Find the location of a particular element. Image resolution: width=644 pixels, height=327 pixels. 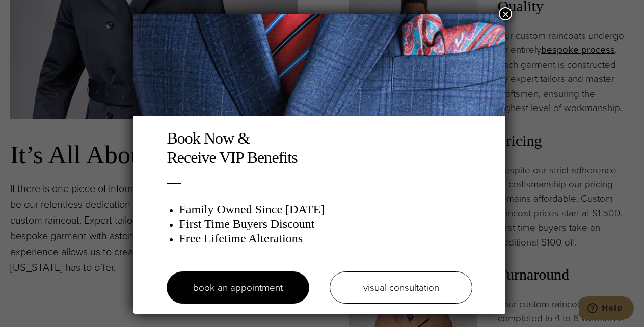

button: Close is located at coordinates (505, 14).